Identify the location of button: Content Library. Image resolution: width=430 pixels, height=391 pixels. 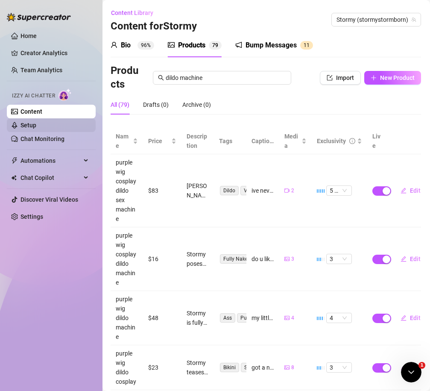
(135, 13).